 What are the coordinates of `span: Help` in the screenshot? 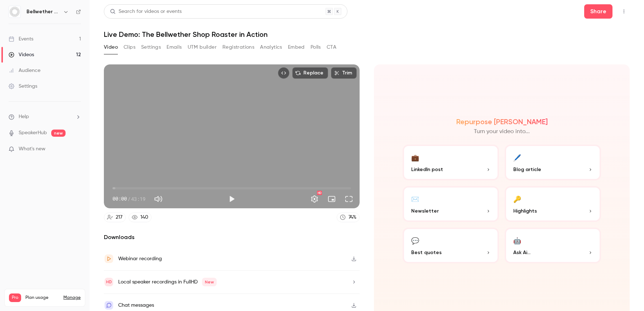 It's located at (24, 117).